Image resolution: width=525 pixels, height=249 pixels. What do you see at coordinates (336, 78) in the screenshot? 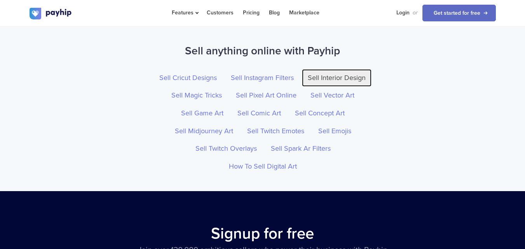
I see `a: Sell Interior Design` at bounding box center [336, 78].